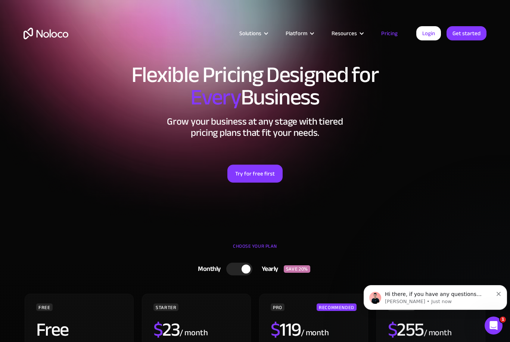 The height and width of the screenshot is (342, 510). Describe the element at coordinates (52, 329) in the screenshot. I see `h2: Free` at that location.